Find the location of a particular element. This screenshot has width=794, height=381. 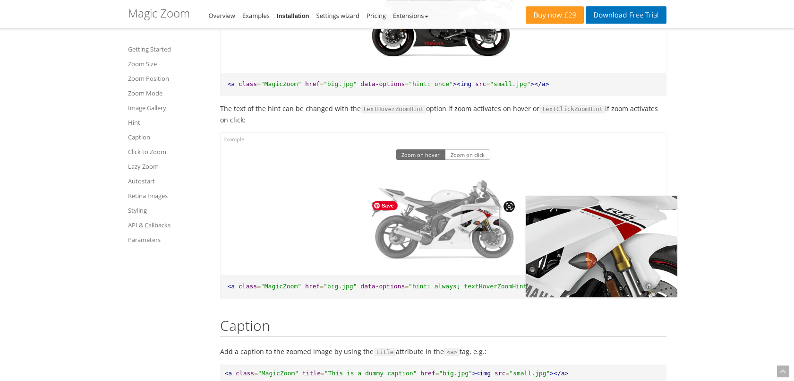

button: Zoom on click is located at coordinates (468, 155).